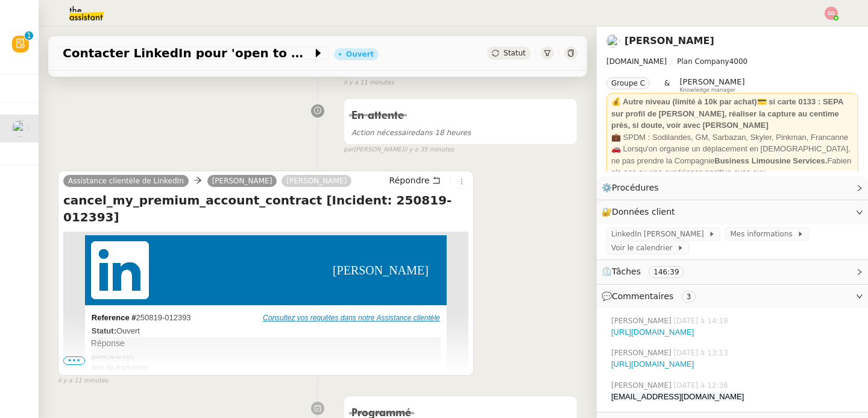 This screenshot has width=868, height=418. What do you see at coordinates (383, 133) in the screenshot?
I see `span: Action nécessaire` at bounding box center [383, 133].